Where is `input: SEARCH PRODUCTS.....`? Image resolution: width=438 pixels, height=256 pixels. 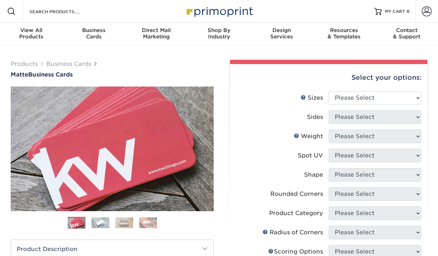
input: SEARCH PRODUCTS..... is located at coordinates (63, 11).